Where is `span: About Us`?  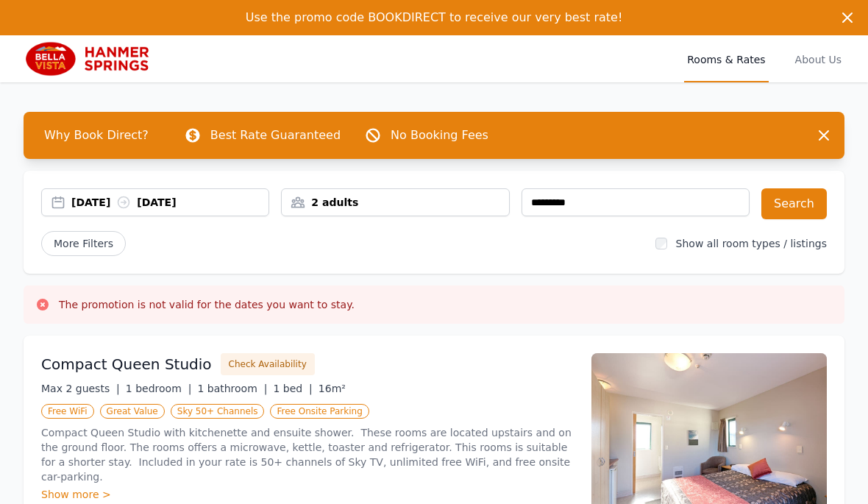
span: About Us is located at coordinates (818, 59).